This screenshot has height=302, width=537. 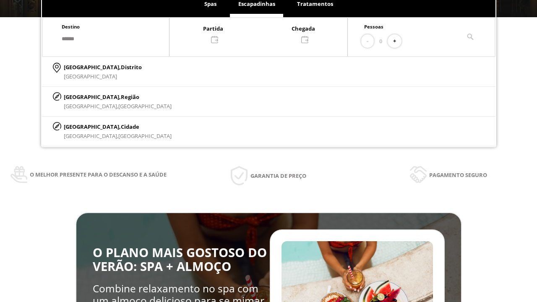 I want to click on span: Pessoas, so click(x=374, y=26).